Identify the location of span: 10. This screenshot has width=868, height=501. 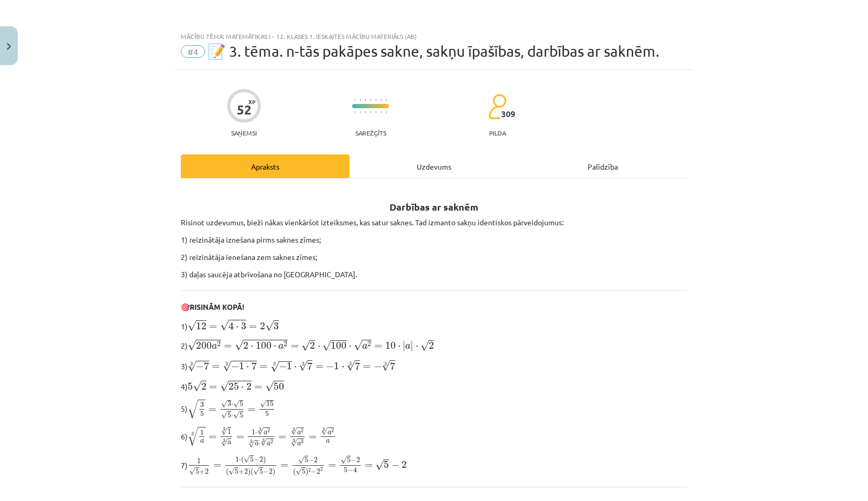
(390, 345).